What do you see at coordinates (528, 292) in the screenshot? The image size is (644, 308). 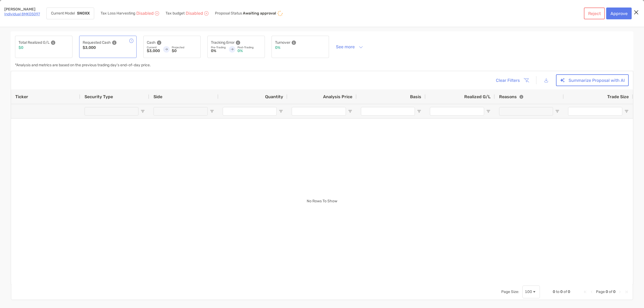 I see `div: 100` at bounding box center [528, 292].